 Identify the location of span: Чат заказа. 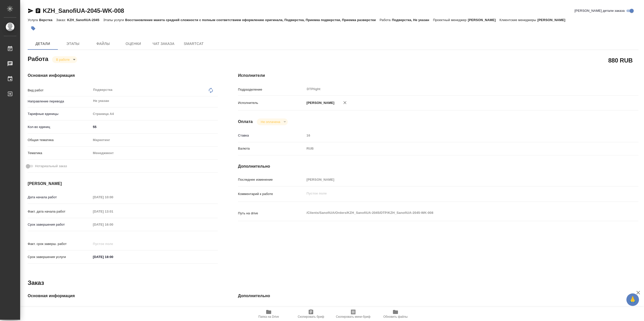
(164, 44).